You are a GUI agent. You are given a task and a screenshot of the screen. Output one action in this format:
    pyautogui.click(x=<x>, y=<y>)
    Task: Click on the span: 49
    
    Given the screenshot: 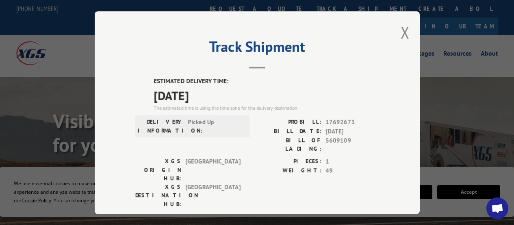 What is the action you would take?
    pyautogui.click(x=352, y=171)
    